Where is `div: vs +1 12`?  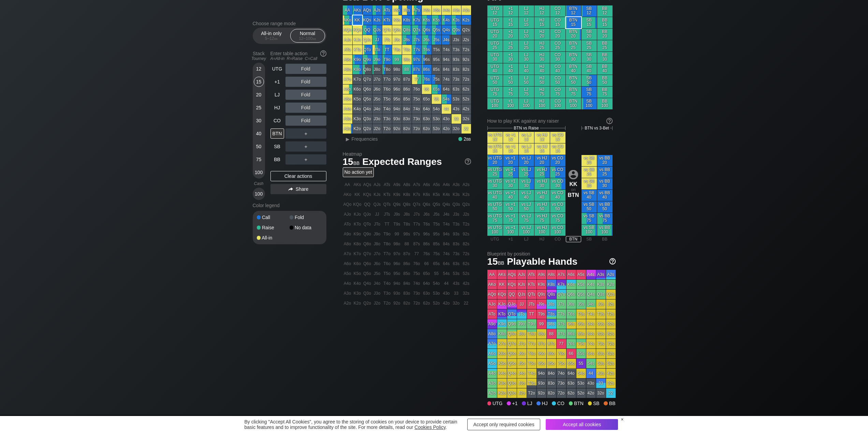
div: vs +1 12 is located at coordinates (511, 138).